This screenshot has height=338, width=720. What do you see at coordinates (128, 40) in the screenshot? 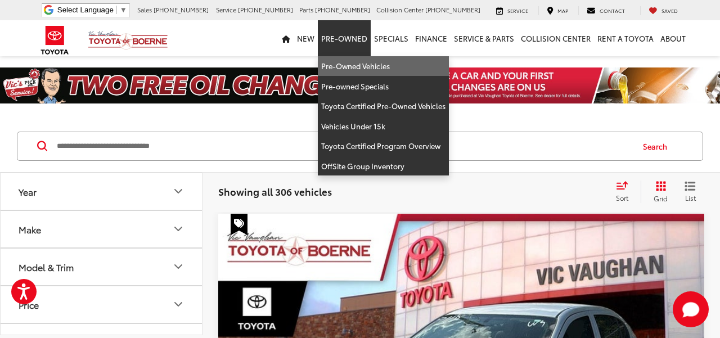
I see `img: Vic Vaughan Toyota of Boerne` at bounding box center [128, 40].